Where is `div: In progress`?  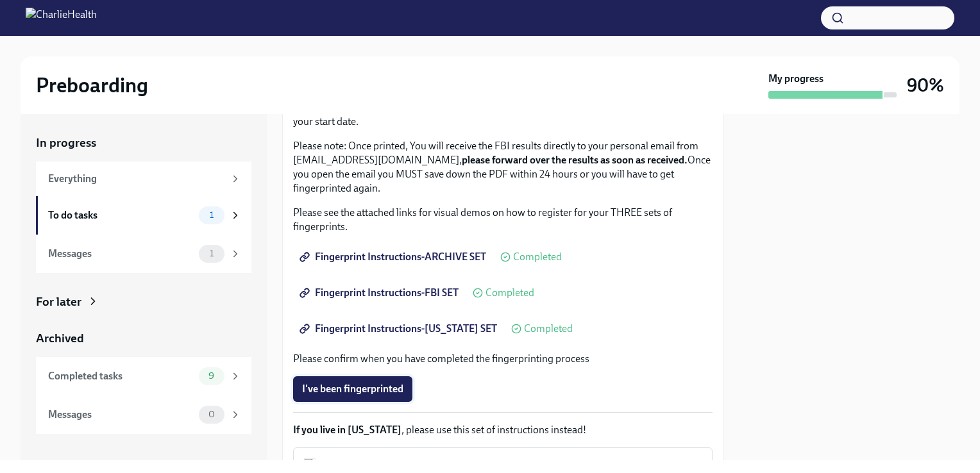
div: In progress is located at coordinates (144, 143).